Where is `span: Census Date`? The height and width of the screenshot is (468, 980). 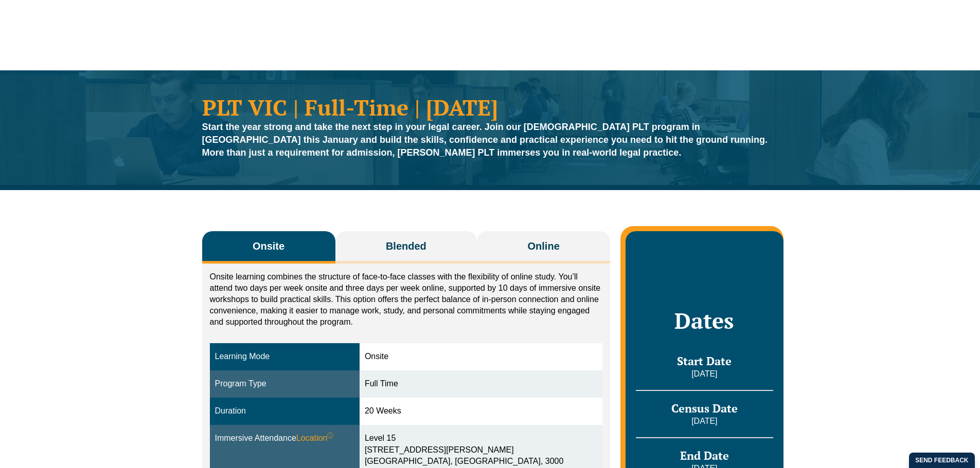
span: Census Date is located at coordinates (704, 408).